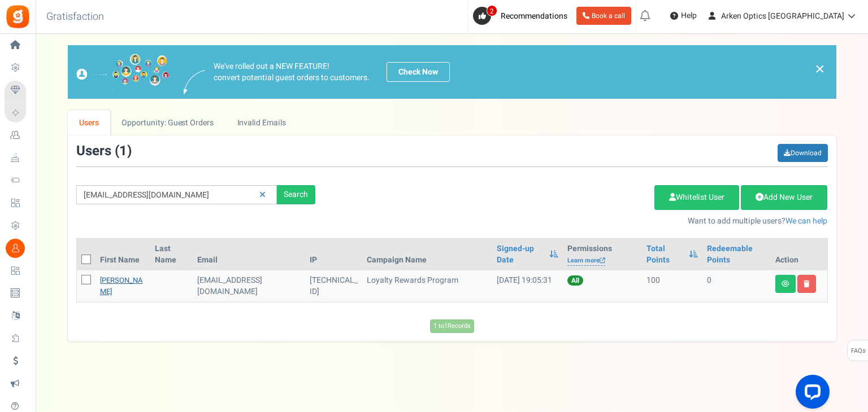  Describe the element at coordinates (104, 152) in the screenshot. I see `h3: Users ( )` at that location.